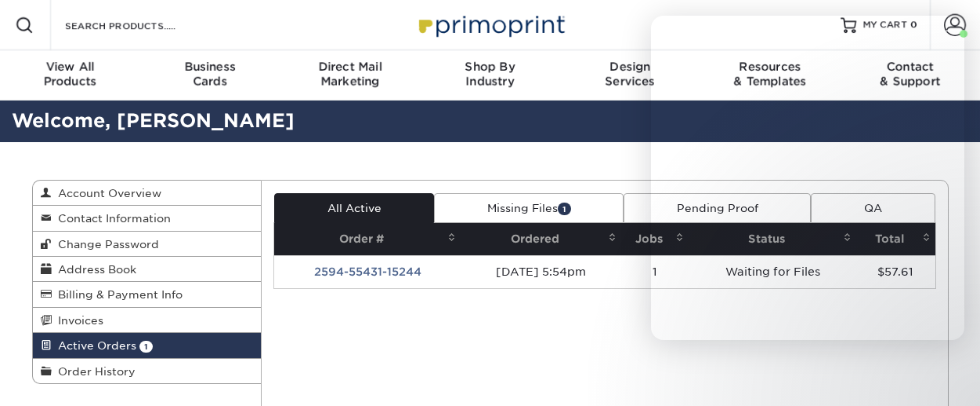 The height and width of the screenshot is (406, 980). I want to click on a: Billing & Payment Info, so click(147, 294).